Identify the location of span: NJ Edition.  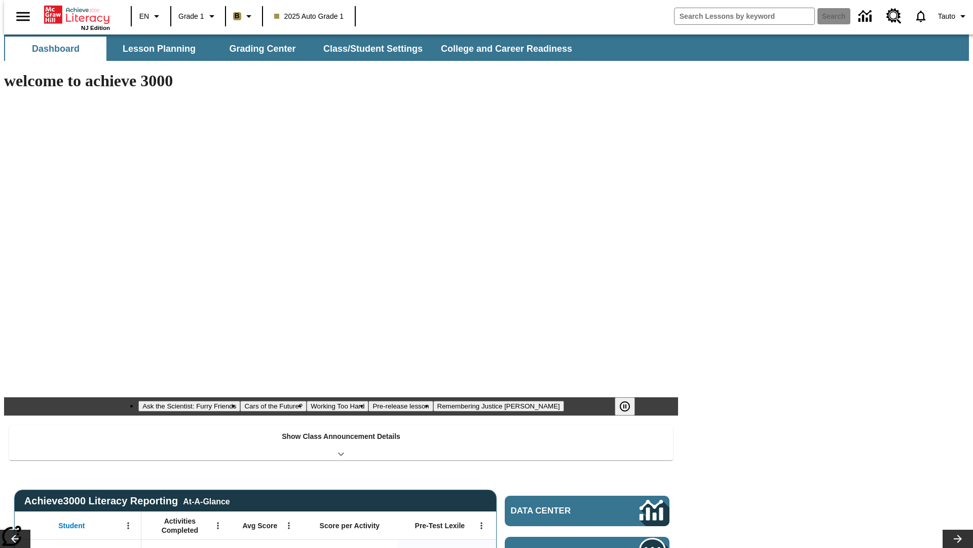
(95, 28).